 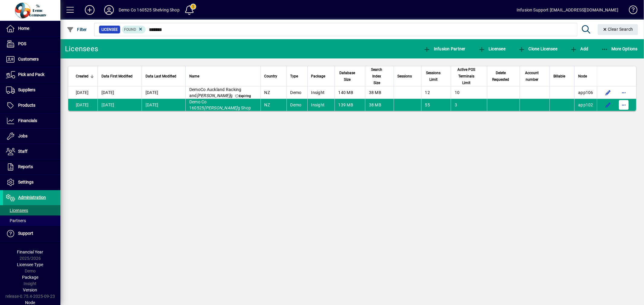 I want to click on span: Licensee, so click(x=492, y=49).